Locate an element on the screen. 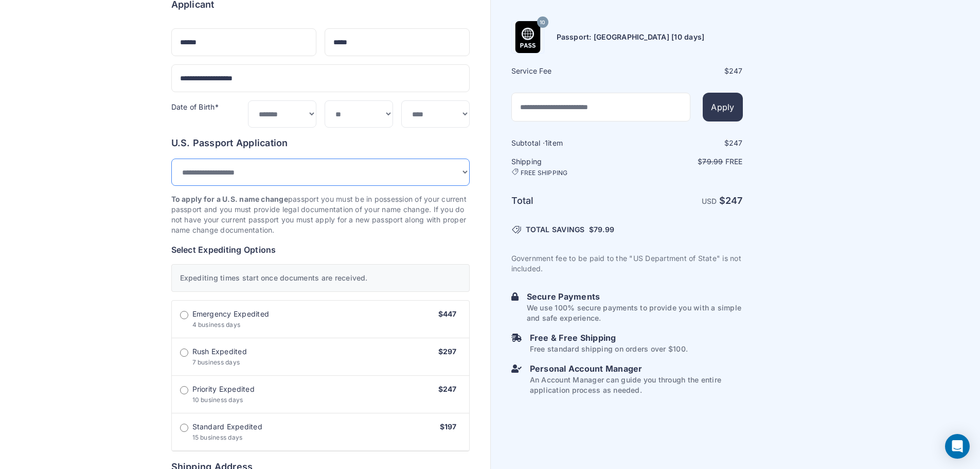 This screenshot has height=469, width=980. button: Apply is located at coordinates (722, 107).